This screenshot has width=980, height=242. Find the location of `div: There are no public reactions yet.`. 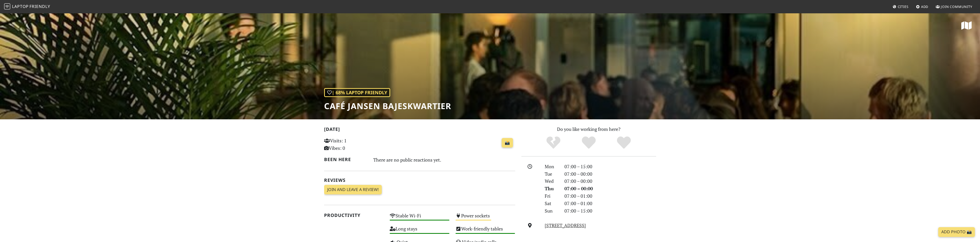

div: There are no public reactions yet. is located at coordinates (444, 160).